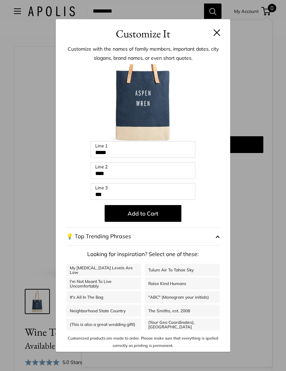  I want to click on p: Customize with the names of family members, important dates, city slogans, brand names, or even s..., so click(143, 53).